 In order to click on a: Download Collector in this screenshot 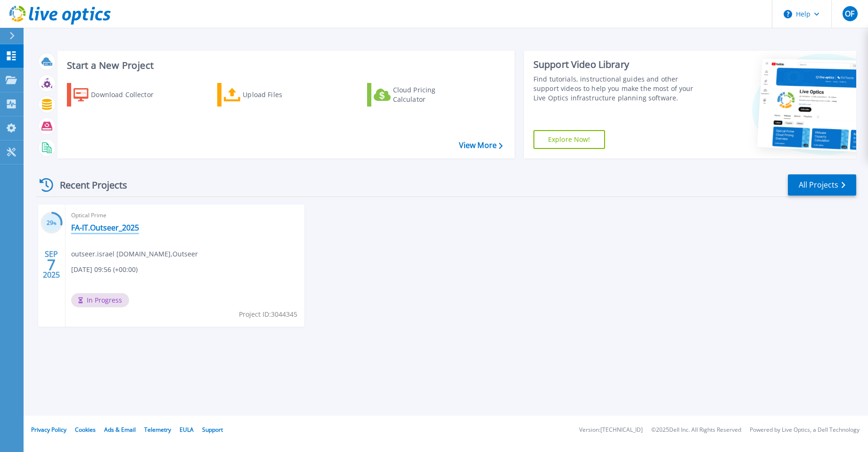, I will do `click(119, 94)`.